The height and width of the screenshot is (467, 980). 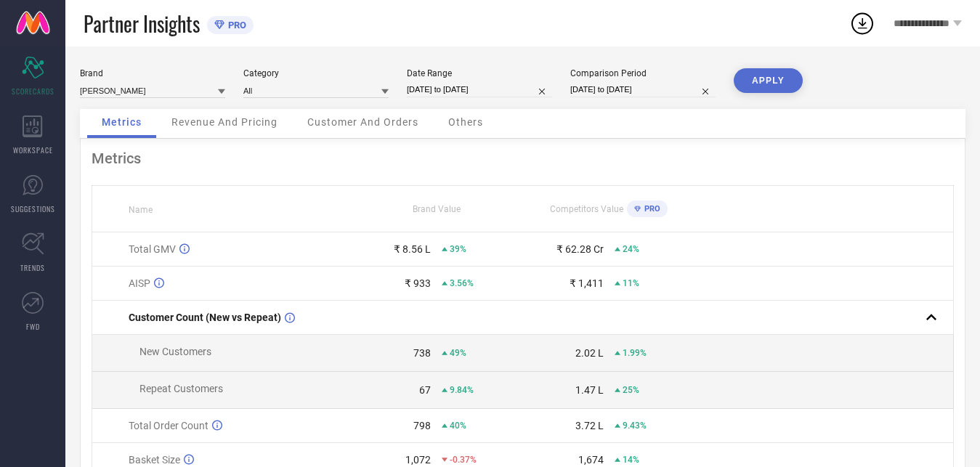 What do you see at coordinates (457, 353) in the screenshot?
I see `span: 49%` at bounding box center [457, 353].